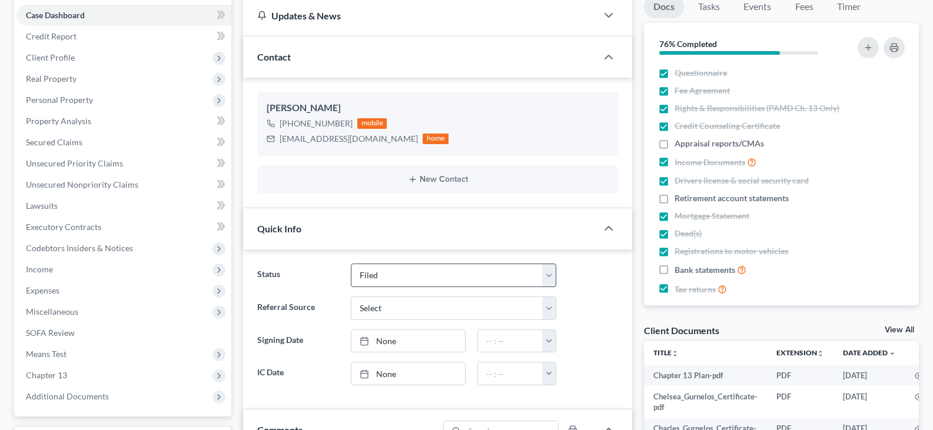  What do you see at coordinates (731, 251) in the screenshot?
I see `span: Registrations to motor vehicles` at bounding box center [731, 251].